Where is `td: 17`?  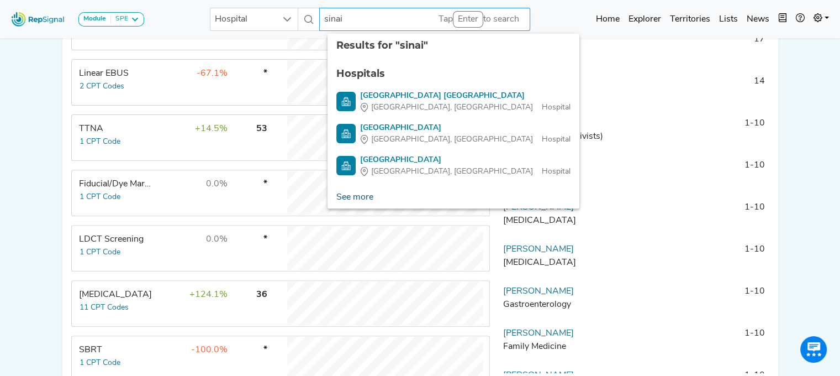
td: 17 is located at coordinates (692, 49).